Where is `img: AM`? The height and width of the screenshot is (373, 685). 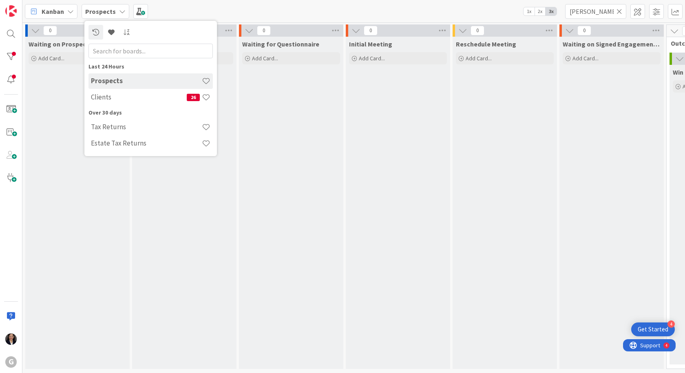 img: AM is located at coordinates (11, 339).